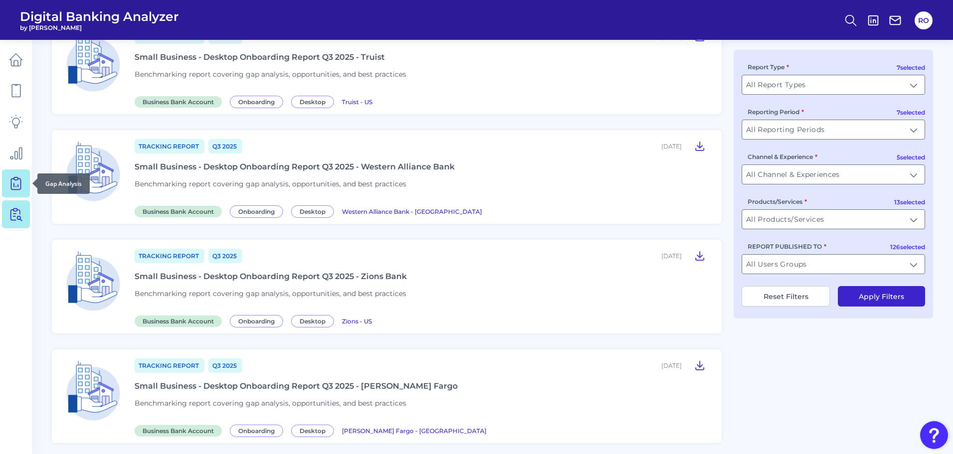 This screenshot has width=953, height=454. I want to click on a: Truist - US, so click(357, 101).